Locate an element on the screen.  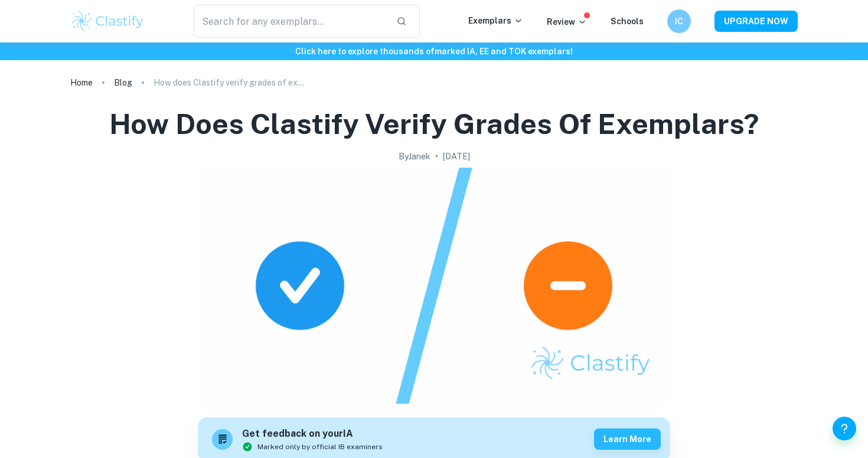
button: IC is located at coordinates (679, 21).